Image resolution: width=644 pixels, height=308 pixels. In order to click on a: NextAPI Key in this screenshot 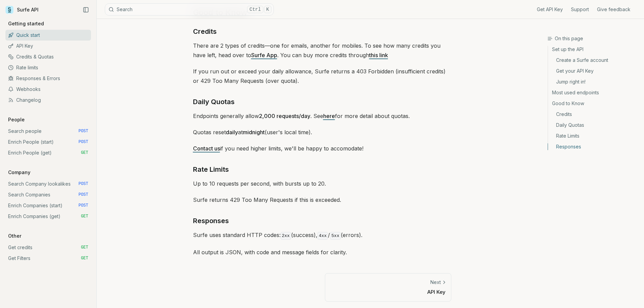, I will do `click(388, 287)`.